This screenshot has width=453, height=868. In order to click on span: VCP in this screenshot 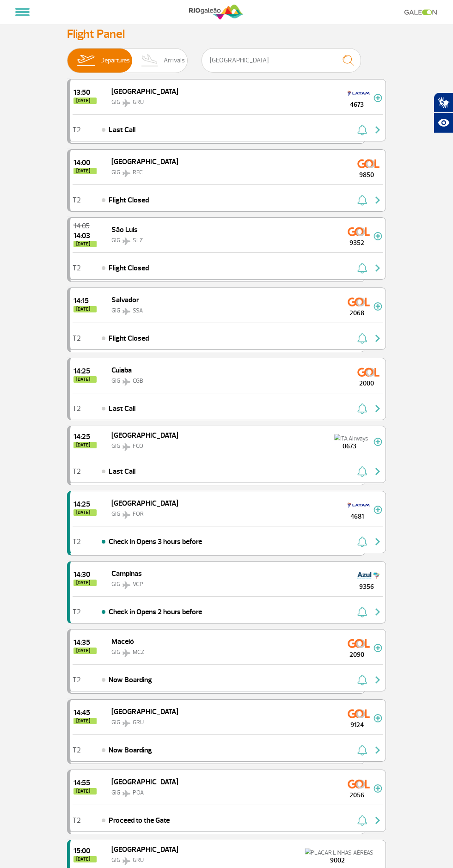, I will do `click(138, 585)`.